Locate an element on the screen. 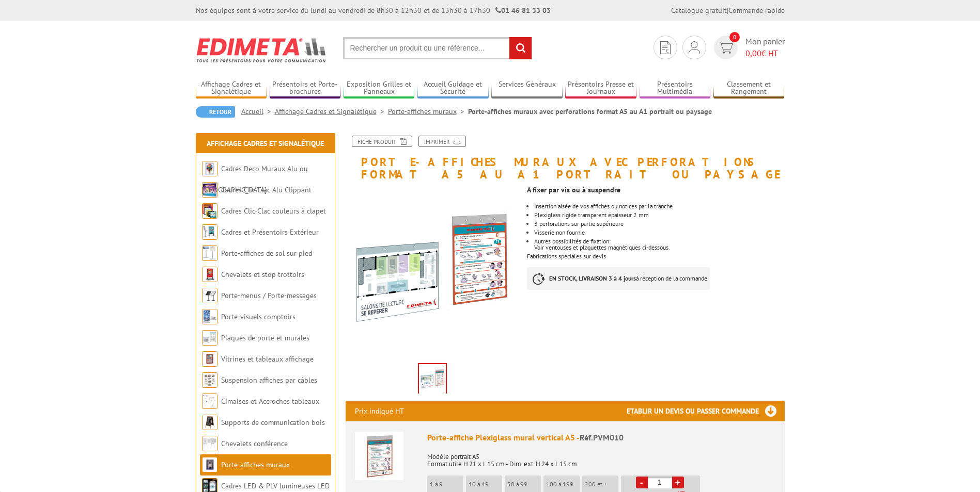 The height and width of the screenshot is (492, 980). div: Fabrications spéciales sur devis is located at coordinates (659, 240).